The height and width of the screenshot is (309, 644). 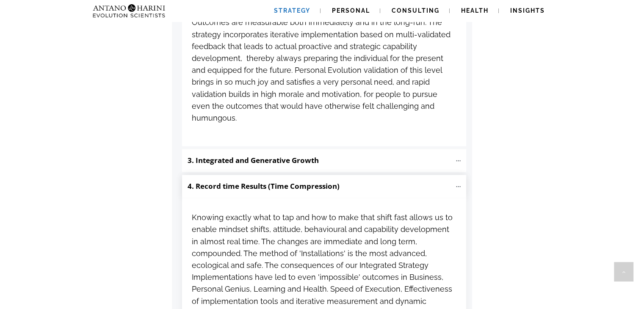 I want to click on span: Consulting, so click(x=415, y=11).